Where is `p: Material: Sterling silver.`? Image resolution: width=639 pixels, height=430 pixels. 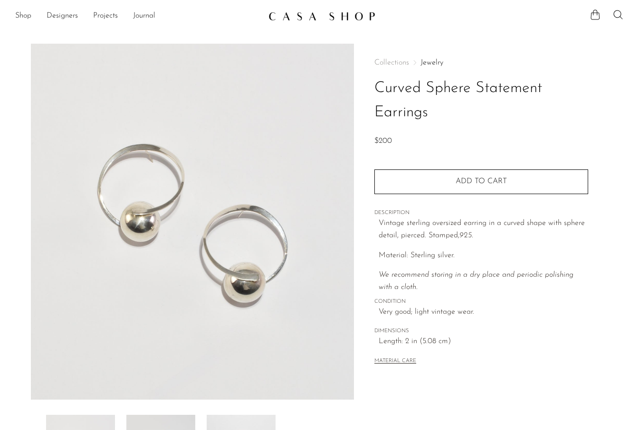 p: Material: Sterling silver. is located at coordinates (483, 256).